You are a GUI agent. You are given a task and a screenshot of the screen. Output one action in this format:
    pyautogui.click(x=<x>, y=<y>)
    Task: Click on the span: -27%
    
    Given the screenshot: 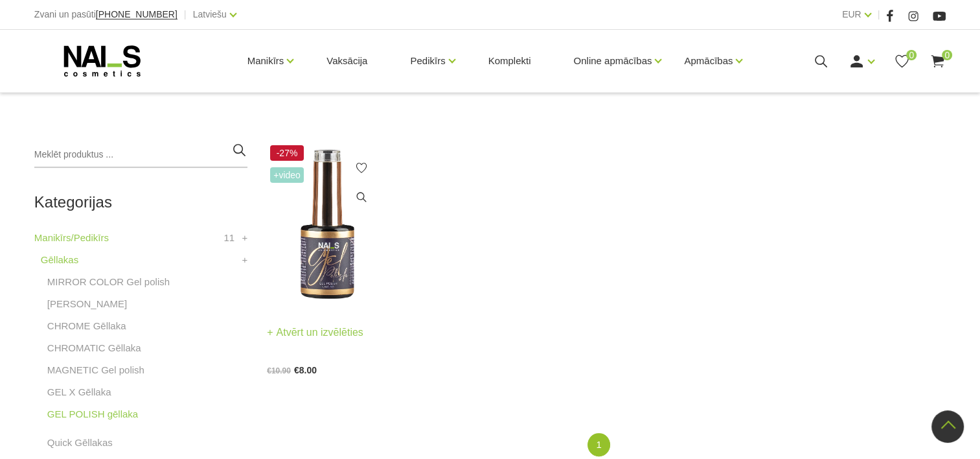 What is the action you would take?
    pyautogui.click(x=287, y=153)
    